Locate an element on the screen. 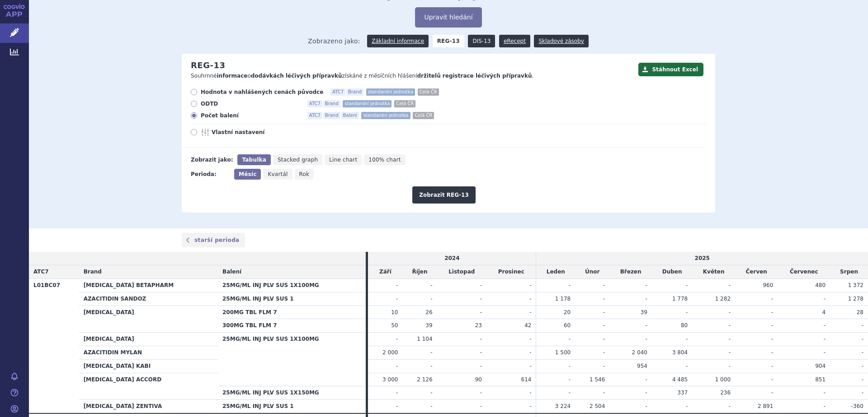 This screenshot has height=417, width=868. span: 954 is located at coordinates (642, 367).